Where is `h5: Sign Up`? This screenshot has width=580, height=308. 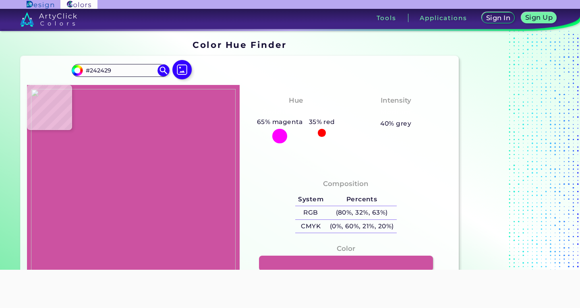 h5: Sign Up is located at coordinates (539, 17).